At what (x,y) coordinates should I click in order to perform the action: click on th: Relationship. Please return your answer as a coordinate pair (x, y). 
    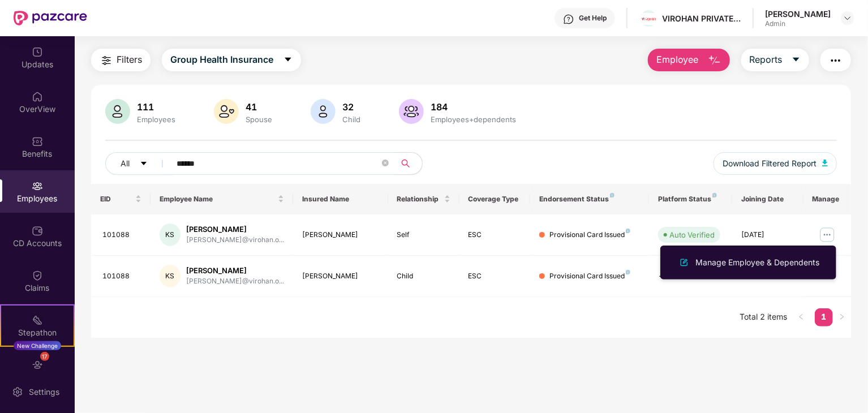
    Looking at the image, I should click on (424, 199).